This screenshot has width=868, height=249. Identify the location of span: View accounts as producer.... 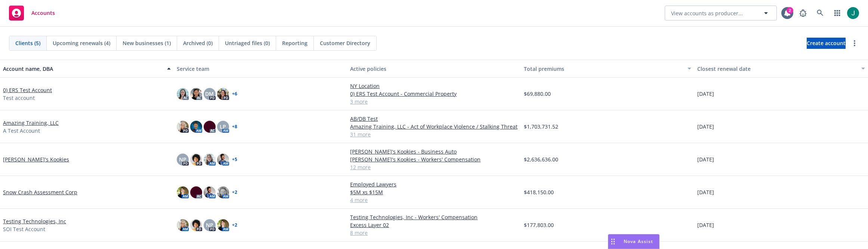
(707, 13).